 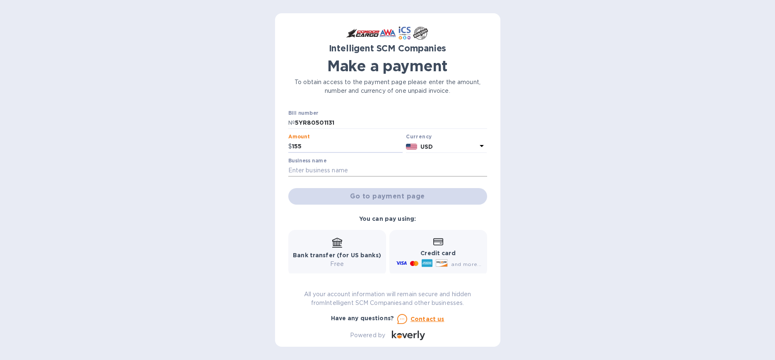 What do you see at coordinates (367, 335) in the screenshot?
I see `p: Powered by` at bounding box center [367, 335].